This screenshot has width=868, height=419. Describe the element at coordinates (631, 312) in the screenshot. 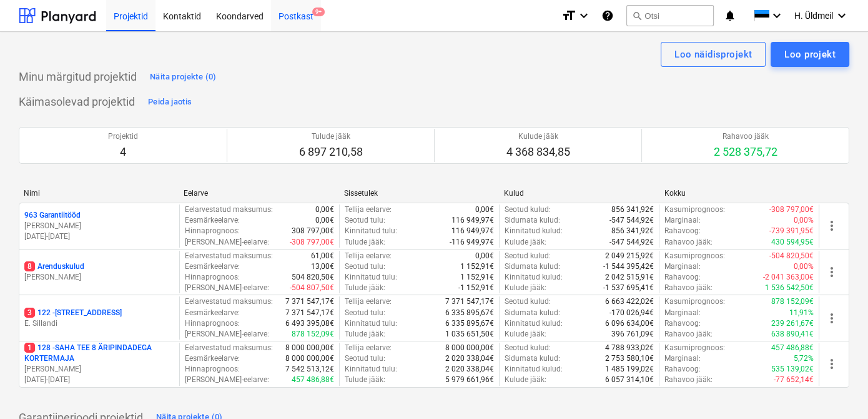

I see `p: -170 026,94€` at that location.